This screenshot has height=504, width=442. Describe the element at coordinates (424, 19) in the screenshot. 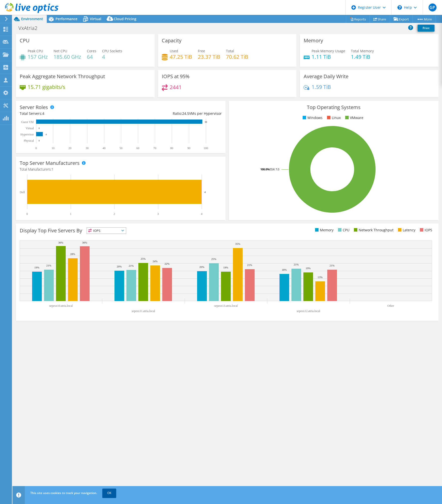

I see `a: More` at that location.